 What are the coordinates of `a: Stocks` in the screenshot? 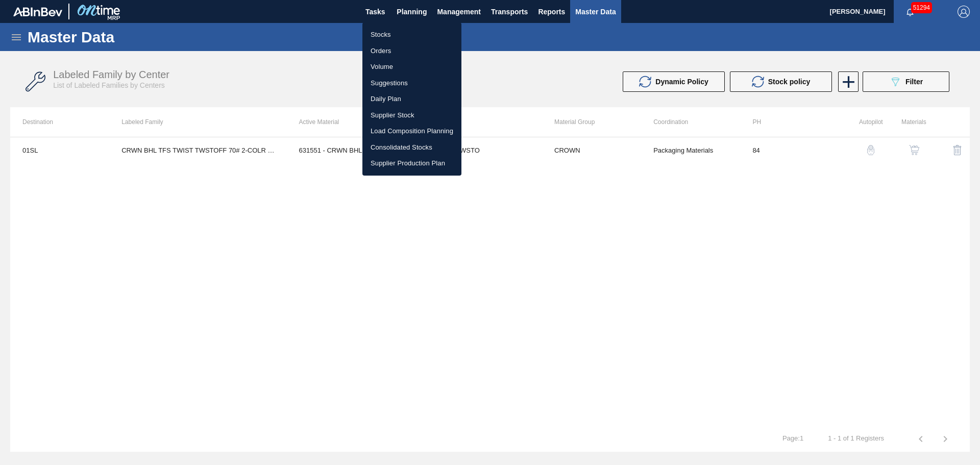 It's located at (411, 34).